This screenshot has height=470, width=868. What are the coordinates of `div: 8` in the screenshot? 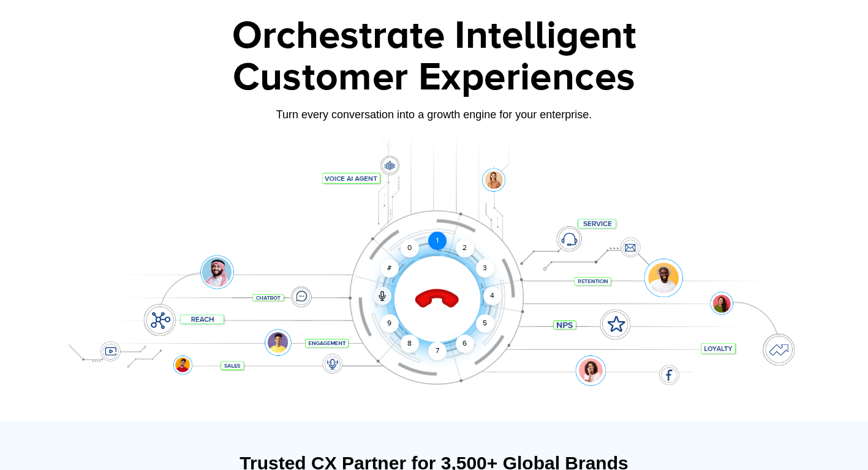 It's located at (410, 344).